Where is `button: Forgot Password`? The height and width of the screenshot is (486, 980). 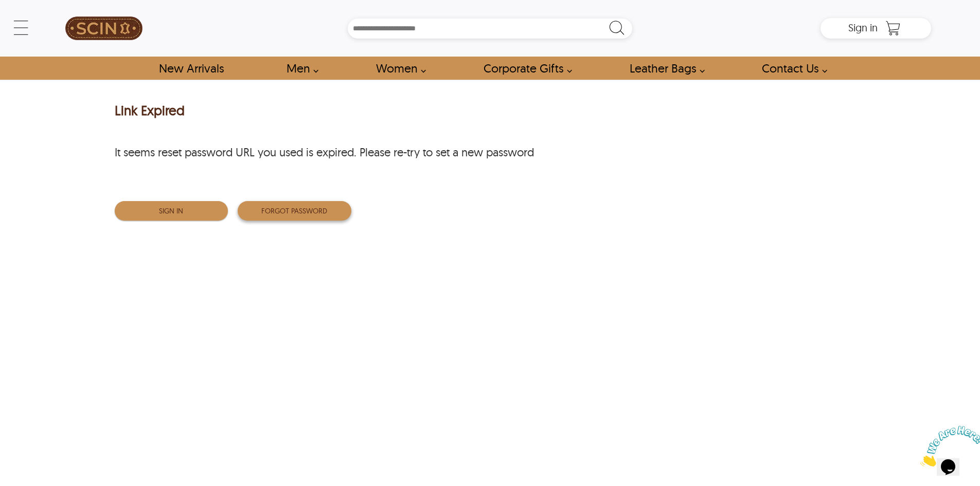
button: Forgot Password is located at coordinates (294, 211).